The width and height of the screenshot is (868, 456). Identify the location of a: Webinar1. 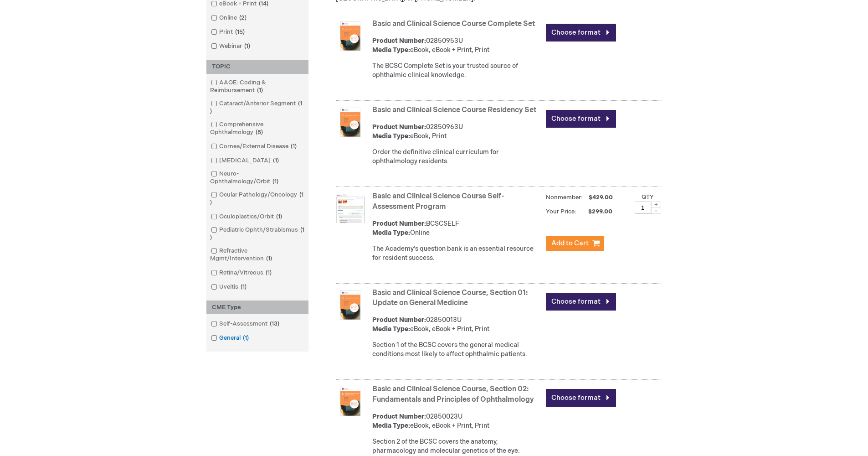
(231, 46).